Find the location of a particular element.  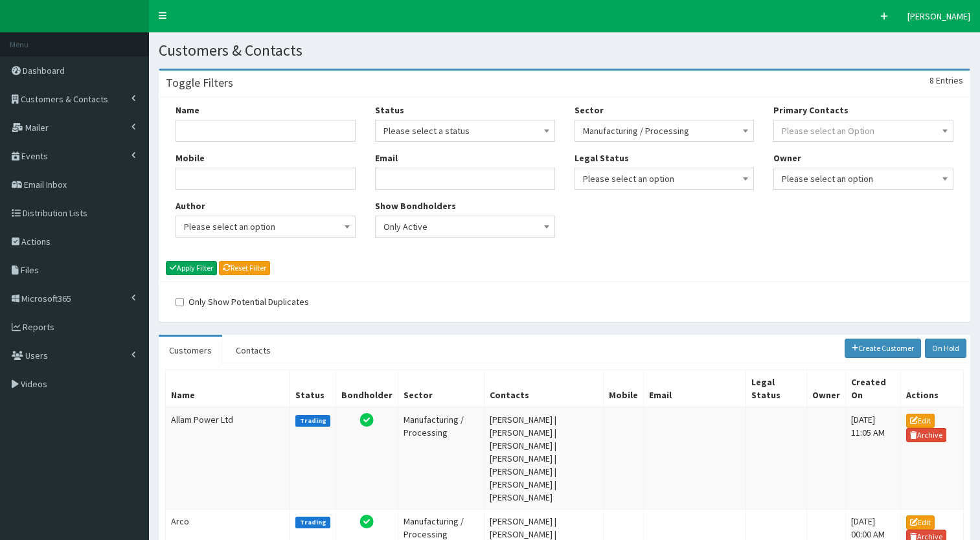

span: Events is located at coordinates (34, 156).